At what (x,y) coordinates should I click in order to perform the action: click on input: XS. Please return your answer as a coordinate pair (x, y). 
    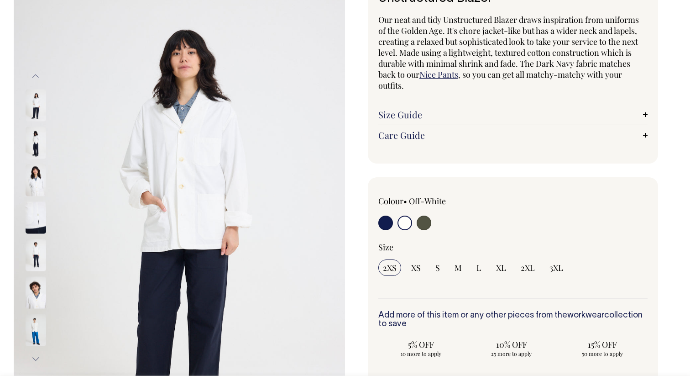
    Looking at the image, I should click on (416, 268).